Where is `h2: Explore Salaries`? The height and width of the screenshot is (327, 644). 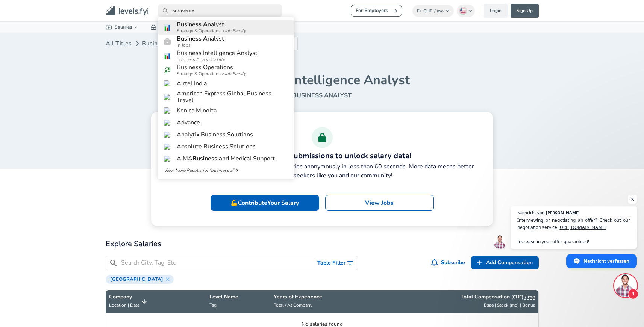
h2: Explore Salaries is located at coordinates (322, 244).